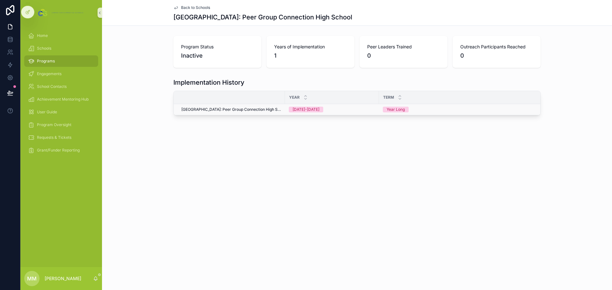  Describe the element at coordinates (49, 74) in the screenshot. I see `span: Engagements` at that location.